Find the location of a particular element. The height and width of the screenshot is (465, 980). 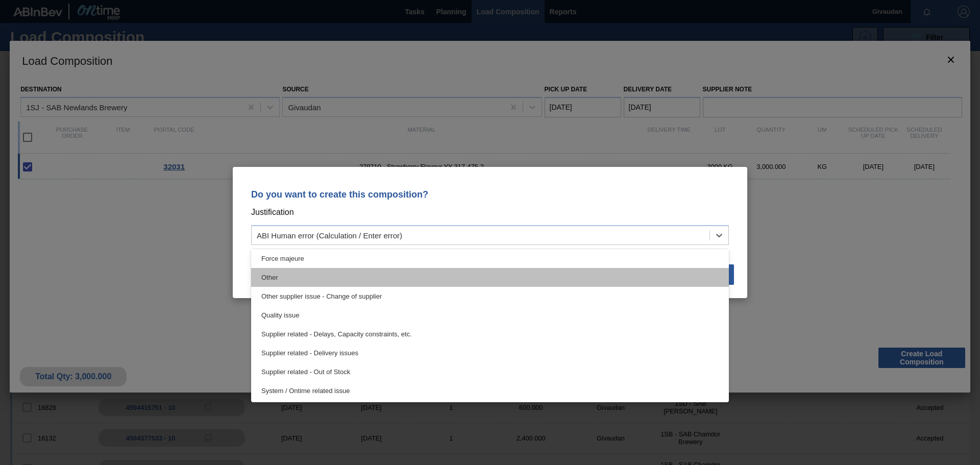

div: ABI Human error (Calculation / Enter error) is located at coordinates (329, 236).